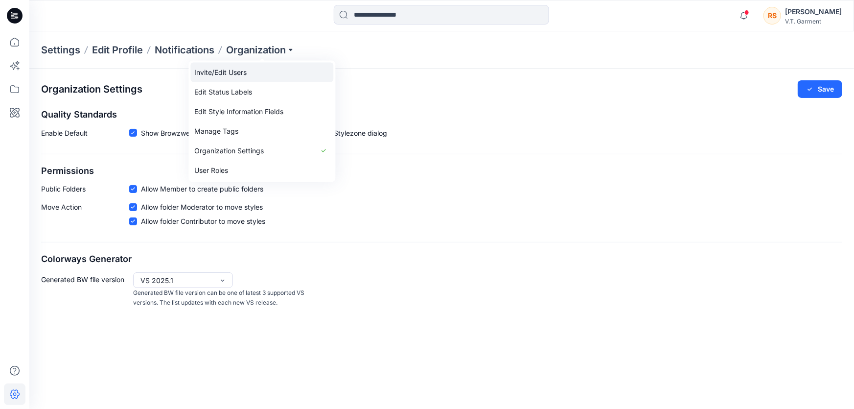  Describe the element at coordinates (262, 151) in the screenshot. I see `a: Organization Settings` at that location.